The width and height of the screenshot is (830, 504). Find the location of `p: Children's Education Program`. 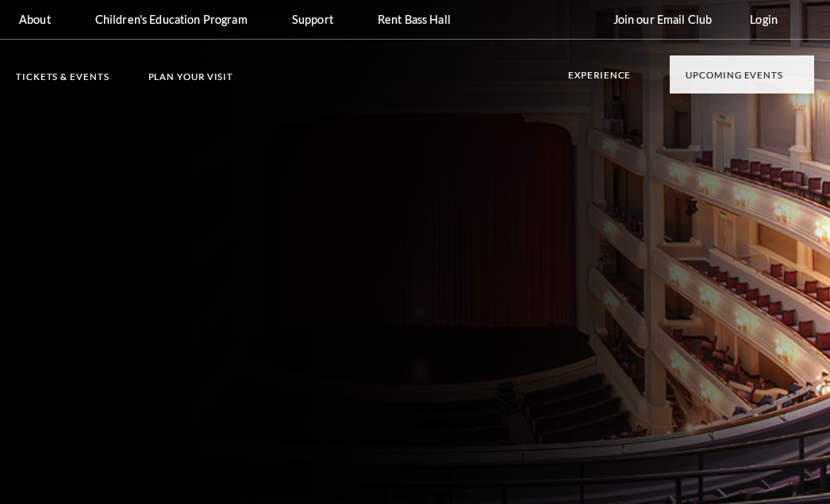

p: Children's Education Program is located at coordinates (171, 19).